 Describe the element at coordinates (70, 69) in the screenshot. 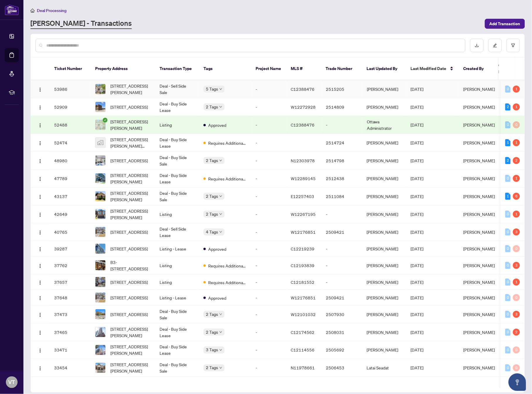

I see `th: Ticket Number` at that location.